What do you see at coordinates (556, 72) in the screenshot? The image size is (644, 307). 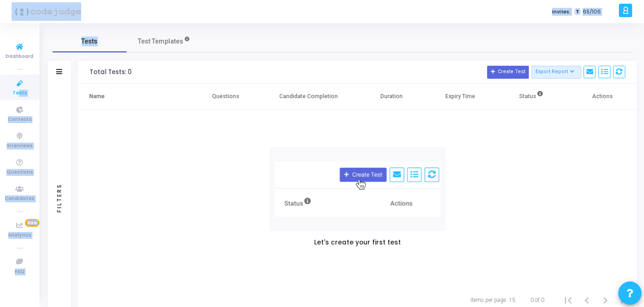 I see `button: Export Report` at bounding box center [556, 72].